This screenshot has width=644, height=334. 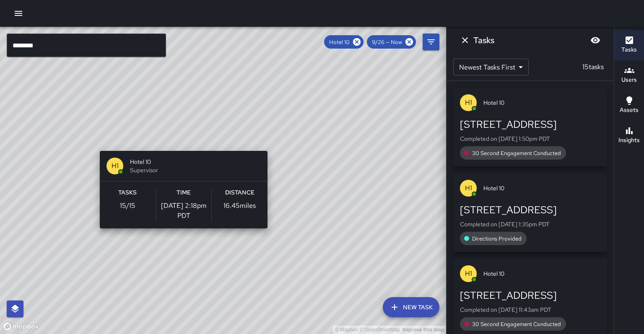 I want to click on div: Hotel 10, so click(x=344, y=42).